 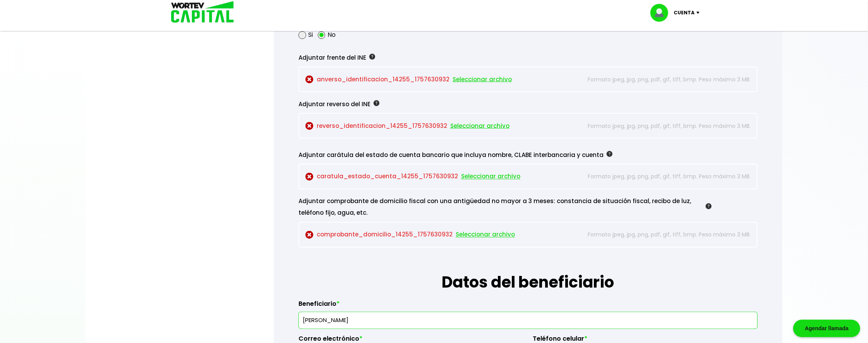 What do you see at coordinates (826, 329) in the screenshot?
I see `div: Agendar llamada` at bounding box center [826, 329].